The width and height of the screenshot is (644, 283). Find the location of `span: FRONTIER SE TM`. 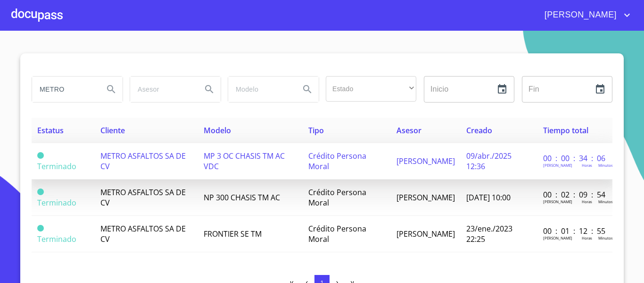

span: FRONTIER SE TM is located at coordinates (233, 234).